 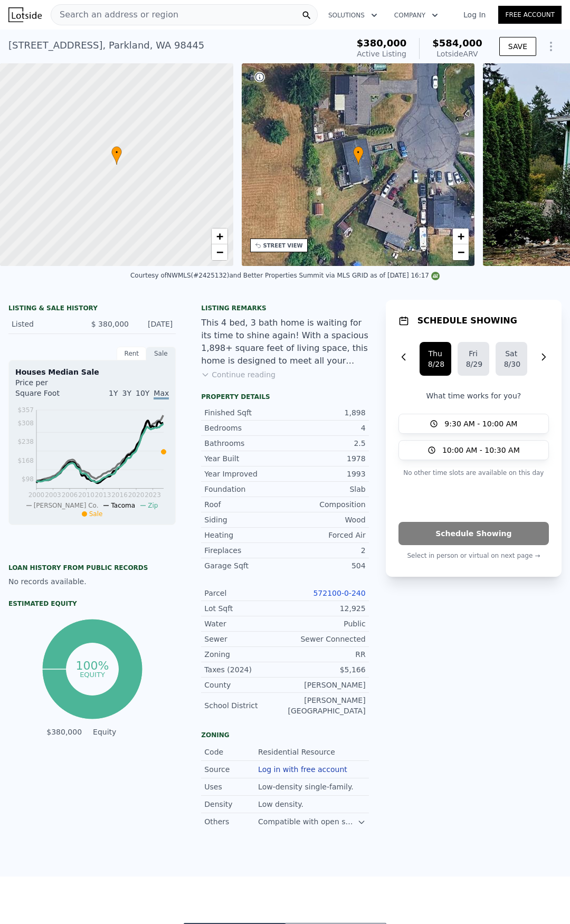 What do you see at coordinates (473, 451) in the screenshot?
I see `button: 10:00 AM - 10:30 AM` at bounding box center [473, 451].